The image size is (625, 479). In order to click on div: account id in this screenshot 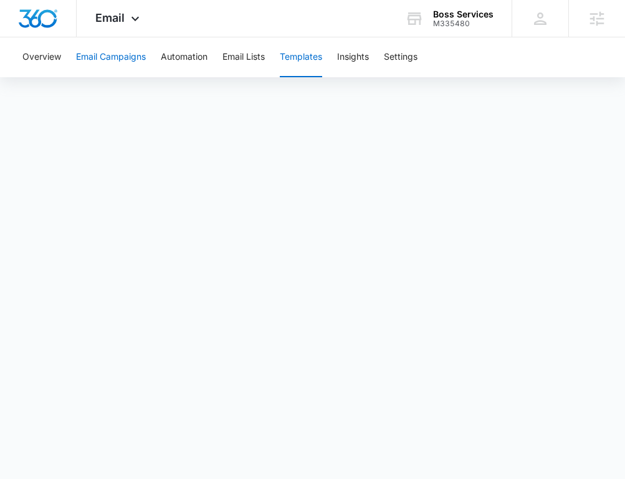, I will do `click(463, 24)`.